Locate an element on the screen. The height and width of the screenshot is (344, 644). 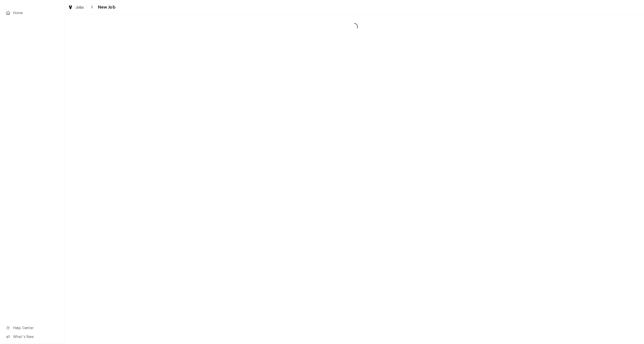
span: Jobs is located at coordinates (80, 7).